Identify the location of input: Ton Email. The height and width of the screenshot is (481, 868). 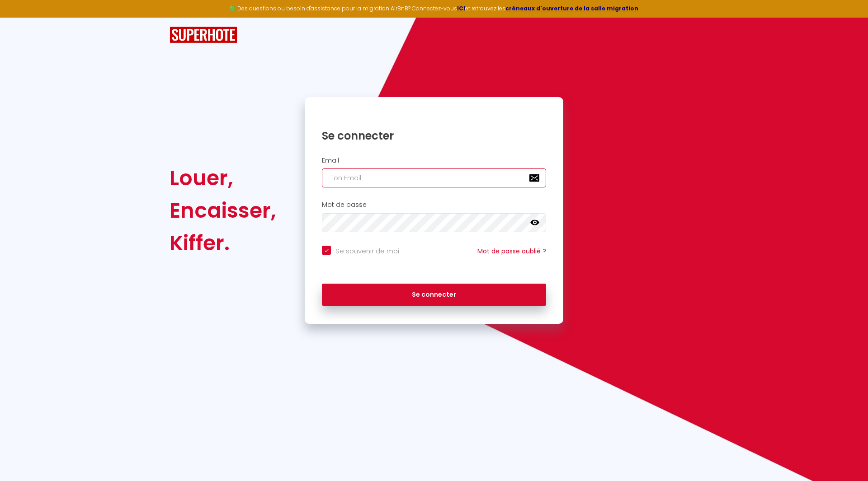
(434, 178).